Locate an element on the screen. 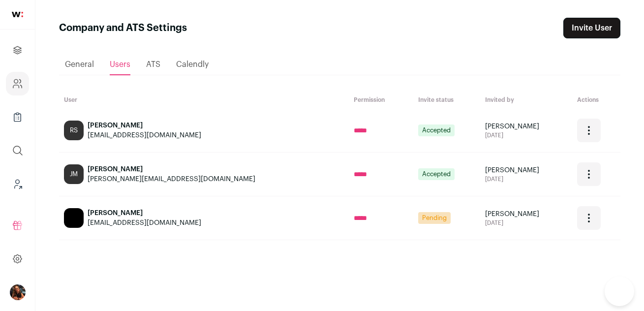 This screenshot has height=311, width=644. th: Invite status is located at coordinates (446, 100).